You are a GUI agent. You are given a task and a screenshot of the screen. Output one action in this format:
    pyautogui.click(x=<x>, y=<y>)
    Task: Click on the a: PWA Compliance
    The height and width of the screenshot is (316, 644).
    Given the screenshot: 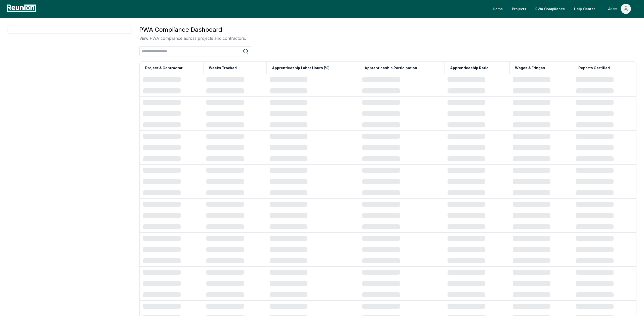 What is the action you would take?
    pyautogui.click(x=550, y=9)
    